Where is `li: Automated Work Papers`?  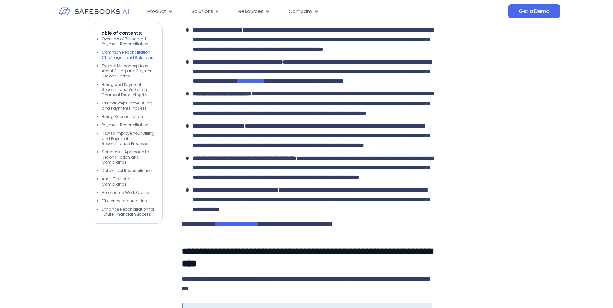
li: Automated Work Papers is located at coordinates (129, 193).